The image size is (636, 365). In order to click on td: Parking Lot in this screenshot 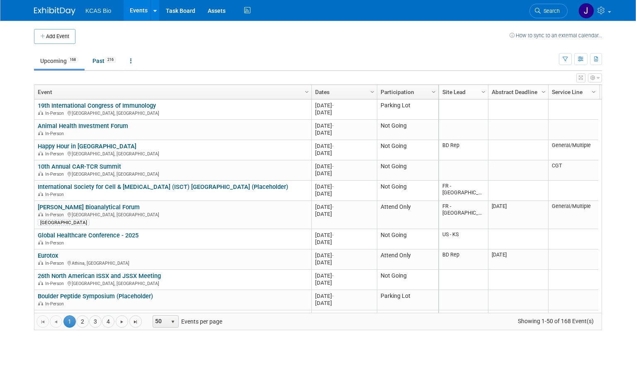, I will do `click(408, 110)`.